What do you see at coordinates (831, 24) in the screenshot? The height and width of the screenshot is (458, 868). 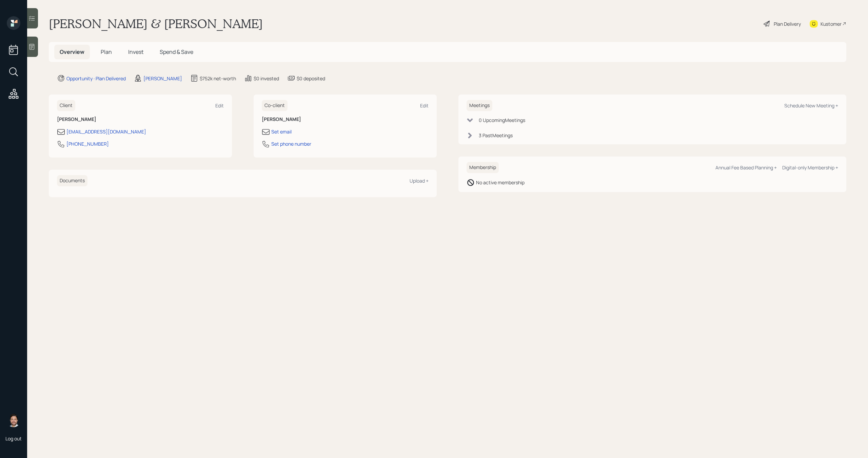 I see `div: Kustomer` at bounding box center [831, 24].